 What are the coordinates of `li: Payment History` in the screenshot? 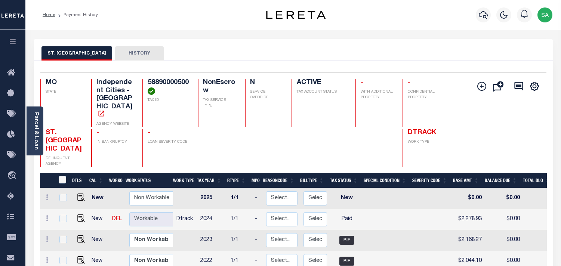 It's located at (77, 15).